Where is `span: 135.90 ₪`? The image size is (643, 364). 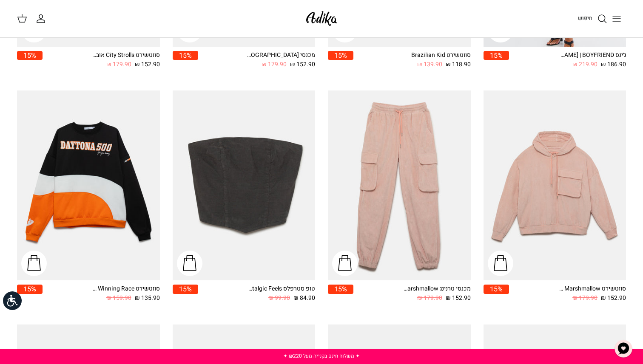
span: 135.90 ₪ is located at coordinates (147, 298).